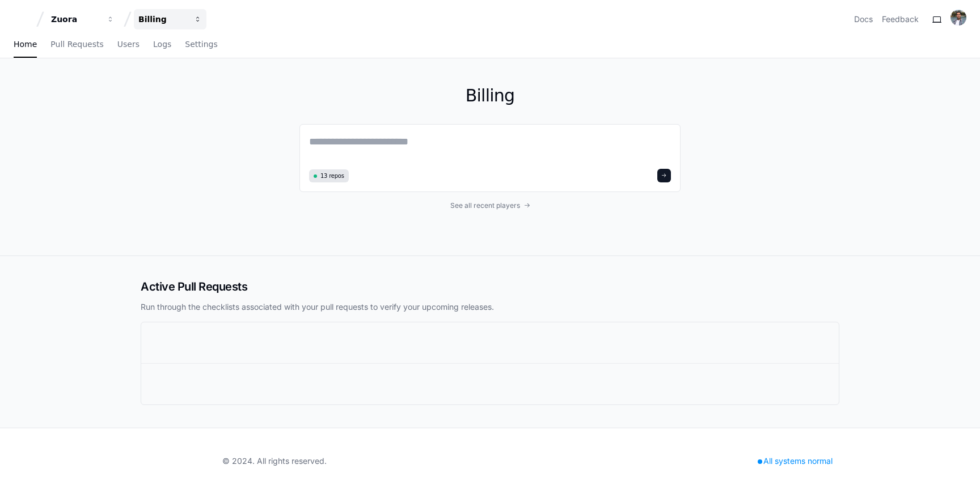 This screenshot has width=980, height=503. Describe the element at coordinates (24, 45) in the screenshot. I see `a: Home` at that location.